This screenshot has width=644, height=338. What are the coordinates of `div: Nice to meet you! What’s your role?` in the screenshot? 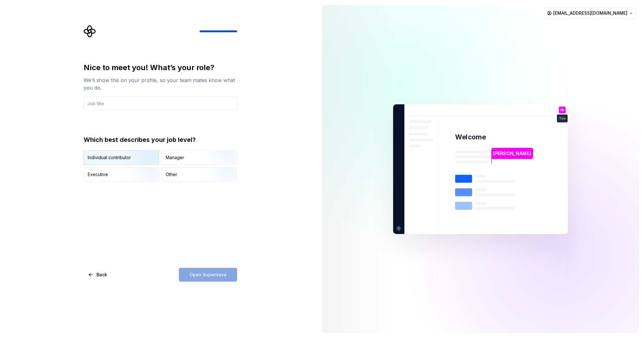 It's located at (160, 67).